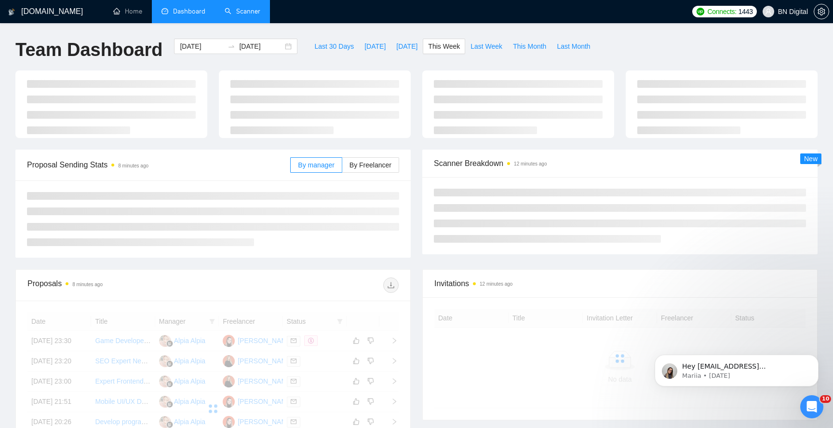 This screenshot has height=428, width=833. What do you see at coordinates (722, 12) in the screenshot?
I see `span: Connects:` at bounding box center [722, 12].